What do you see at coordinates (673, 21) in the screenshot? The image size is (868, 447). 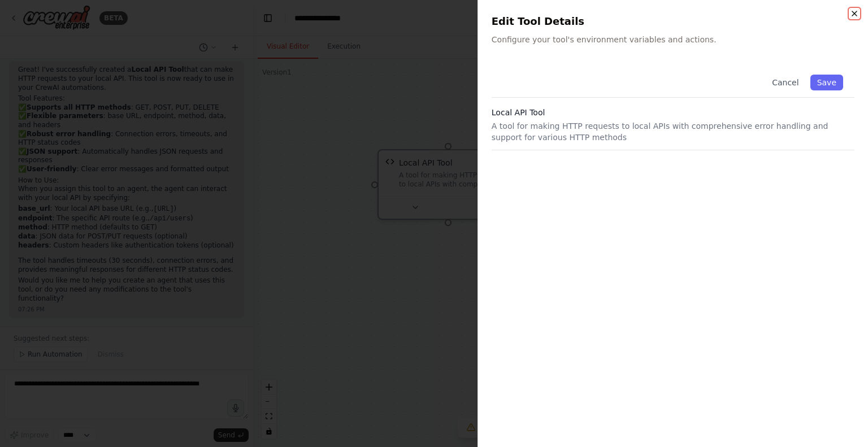 I see `h2: Edit Tool Details` at bounding box center [673, 21].